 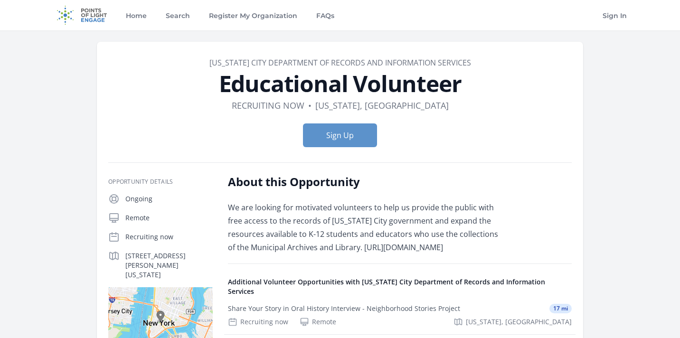 What do you see at coordinates (344, 308) in the screenshot?
I see `div: Share Your Story in Oral History Interview - Neighborhood Stories Project` at bounding box center [344, 308].